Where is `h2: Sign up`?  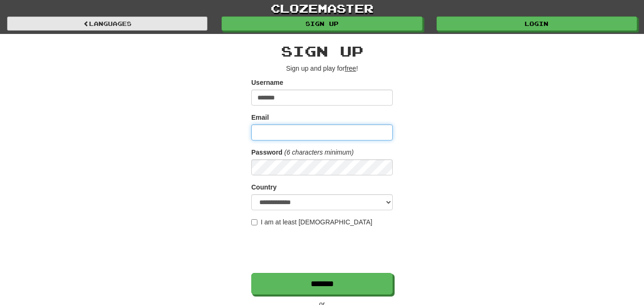 h2: Sign up is located at coordinates (322, 51).